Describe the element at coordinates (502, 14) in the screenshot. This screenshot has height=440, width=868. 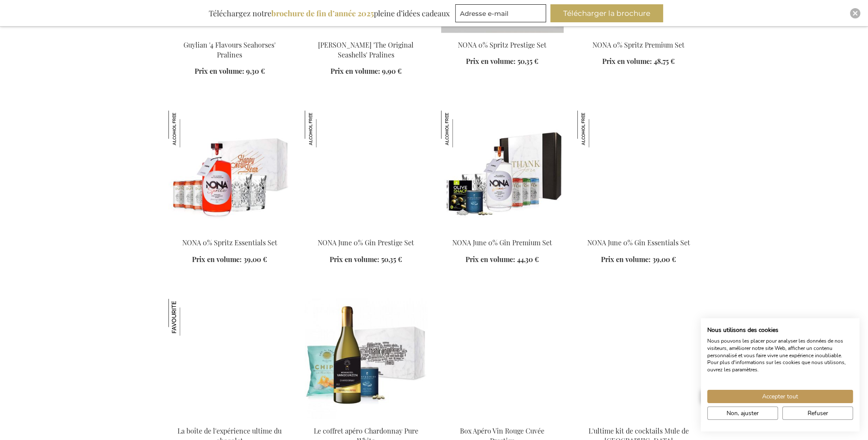
I see `form: marketing offers and promotions` at that location.